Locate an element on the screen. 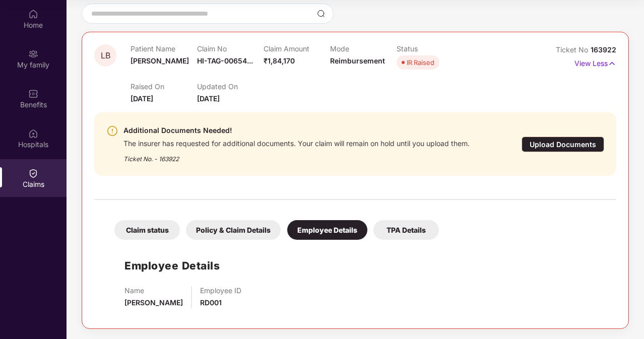 The height and width of the screenshot is (339, 644). h1: Employee Details is located at coordinates (172, 266).